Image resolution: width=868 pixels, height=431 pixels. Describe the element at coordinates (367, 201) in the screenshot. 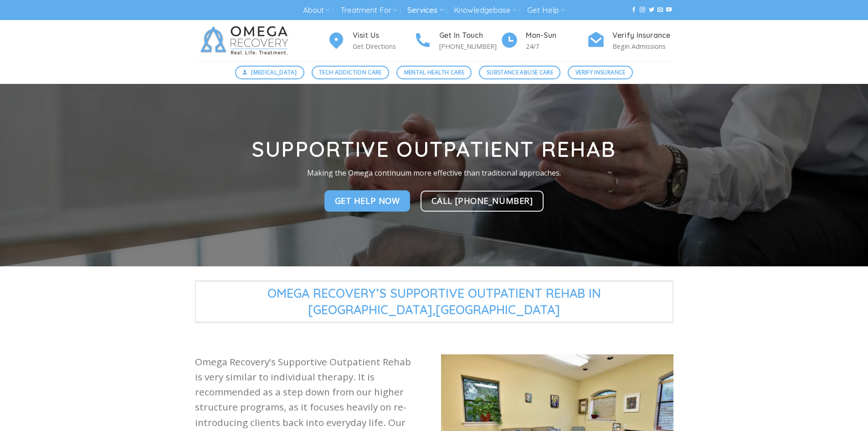

I see `a: Get Help Now` at that location.